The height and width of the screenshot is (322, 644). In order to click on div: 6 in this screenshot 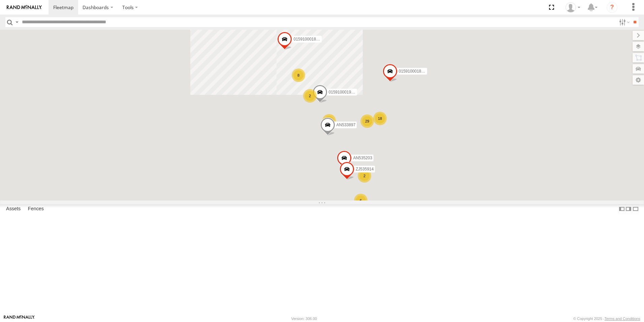, I will do `click(361, 200)`.